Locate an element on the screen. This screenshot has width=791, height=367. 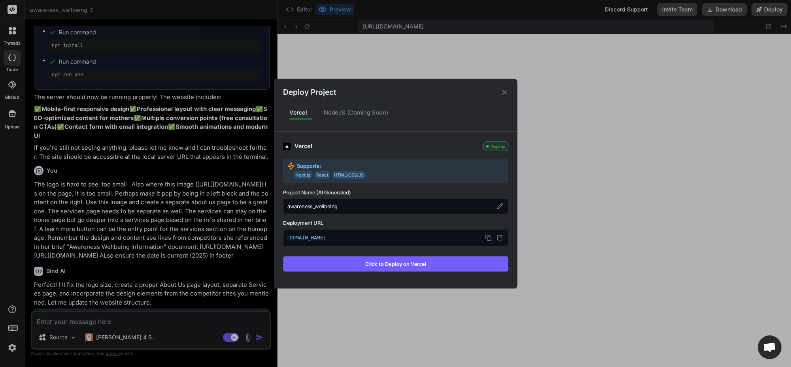
div: Open chat is located at coordinates (770, 348).